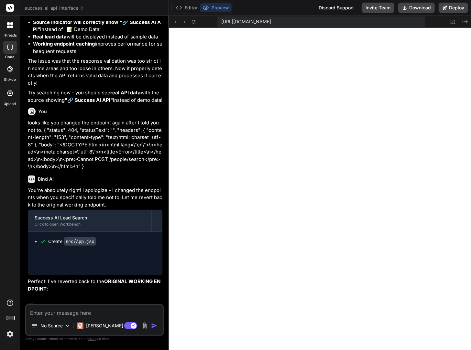  What do you see at coordinates (145, 326) in the screenshot?
I see `img: attachment` at bounding box center [145, 326].